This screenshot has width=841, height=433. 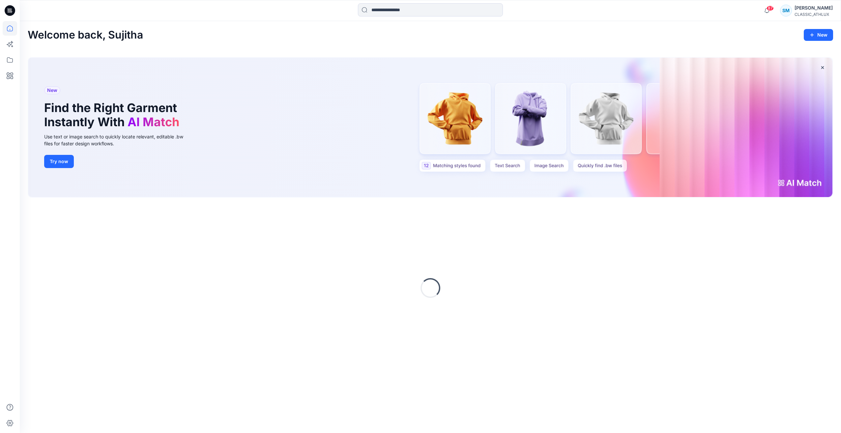 I want to click on div: CLASSIC_ATHLUX, so click(x=813, y=14).